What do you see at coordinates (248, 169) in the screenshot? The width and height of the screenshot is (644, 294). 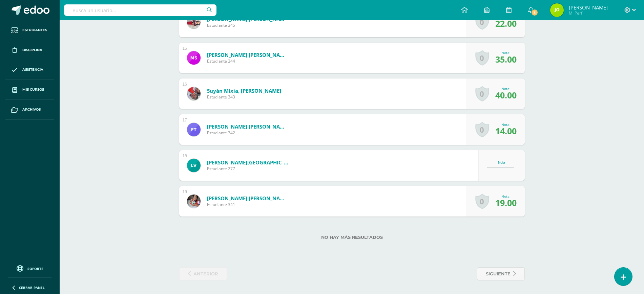 I see `span: Estudiante 277` at bounding box center [248, 169].